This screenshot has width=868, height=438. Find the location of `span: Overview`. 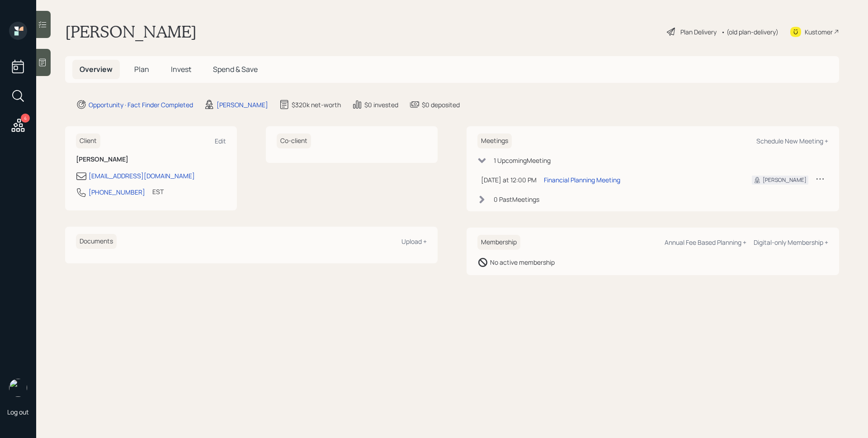

span: Overview is located at coordinates (96, 70).